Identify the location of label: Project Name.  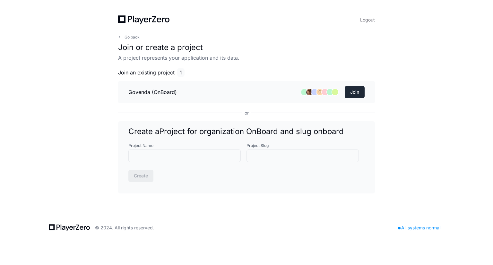
(188, 146).